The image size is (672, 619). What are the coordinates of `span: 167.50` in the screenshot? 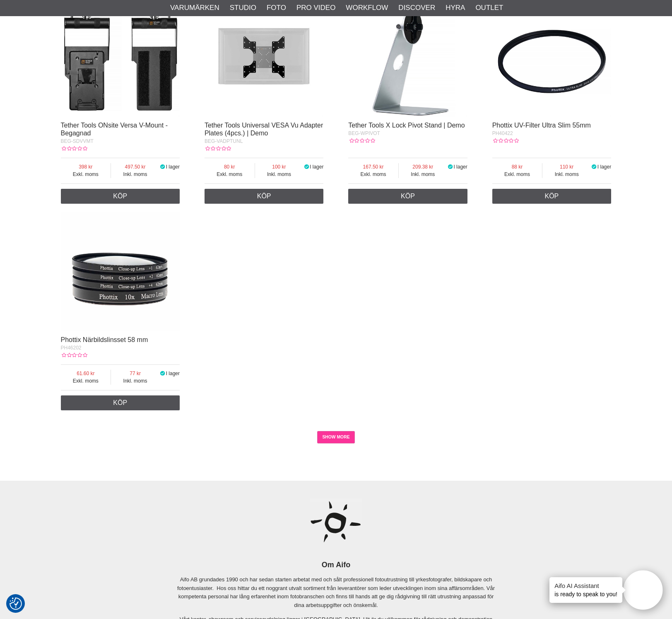 It's located at (373, 167).